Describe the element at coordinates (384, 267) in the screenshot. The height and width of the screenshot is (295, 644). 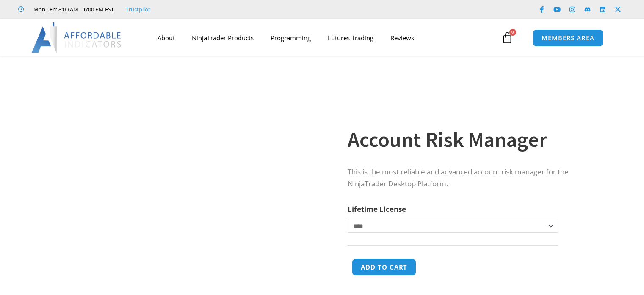
I see `button: Add to cart` at that location.